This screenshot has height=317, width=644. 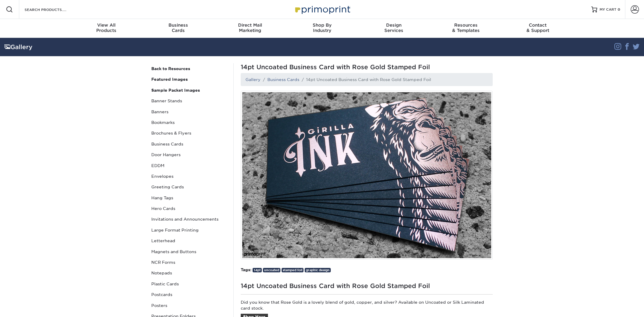 I want to click on input: SEARCH PRODUCTS....., so click(x=53, y=10).